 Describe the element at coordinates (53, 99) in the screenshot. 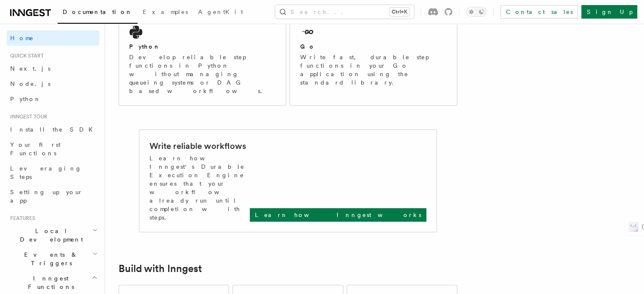

I see `a: Python` at that location.